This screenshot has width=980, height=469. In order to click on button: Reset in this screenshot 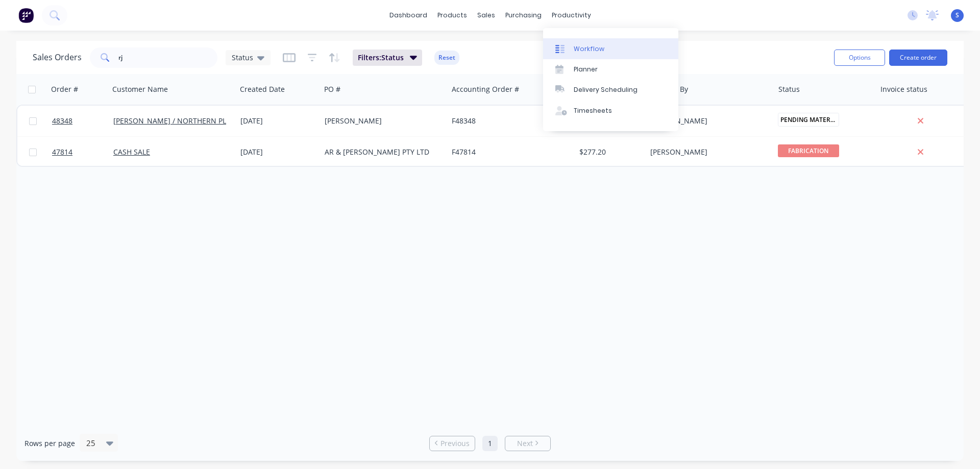, I will do `click(446, 58)`.